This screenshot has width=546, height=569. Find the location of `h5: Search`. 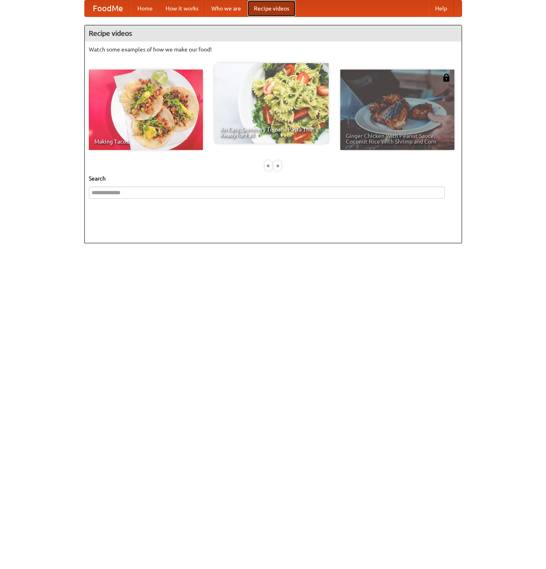

h5: Search is located at coordinates (273, 179).